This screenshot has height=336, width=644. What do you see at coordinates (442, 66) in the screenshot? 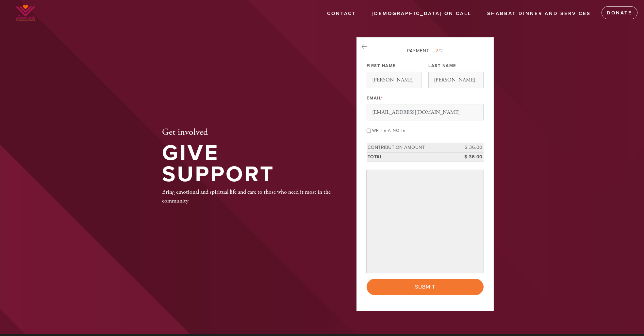
I see `label: Last Name` at bounding box center [442, 66].